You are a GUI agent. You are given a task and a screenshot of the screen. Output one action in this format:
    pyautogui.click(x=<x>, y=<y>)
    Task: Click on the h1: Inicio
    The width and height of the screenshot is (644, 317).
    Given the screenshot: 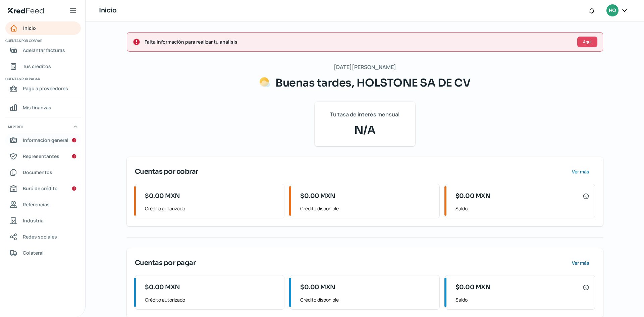 What is the action you would take?
    pyautogui.click(x=108, y=10)
    